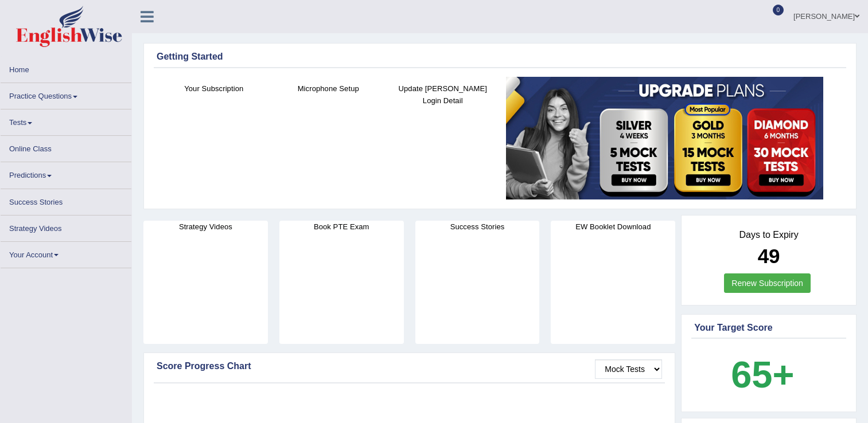 The image size is (868, 423). What do you see at coordinates (612, 226) in the screenshot?
I see `h4: EW Booklet Download` at bounding box center [612, 226].